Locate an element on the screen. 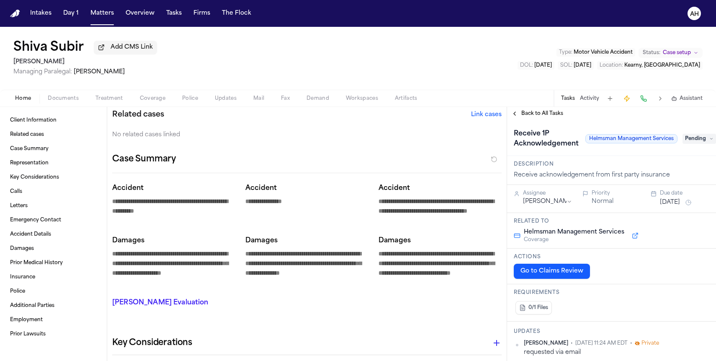  a: Client Information is located at coordinates (53, 120).